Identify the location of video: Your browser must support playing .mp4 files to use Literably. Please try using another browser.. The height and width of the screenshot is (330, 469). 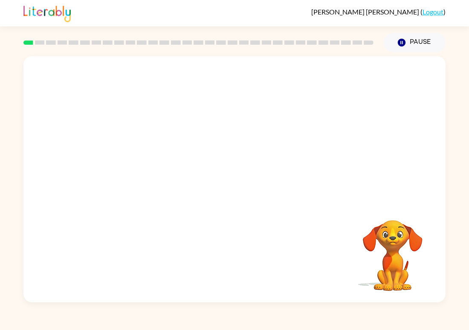
(393, 250).